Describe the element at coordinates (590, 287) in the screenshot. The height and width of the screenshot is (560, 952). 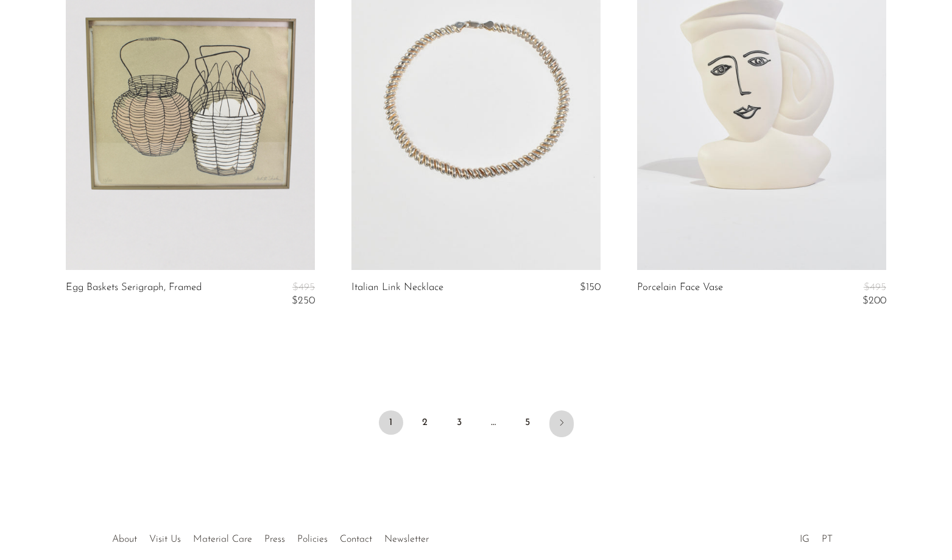
I see `span: $150` at that location.